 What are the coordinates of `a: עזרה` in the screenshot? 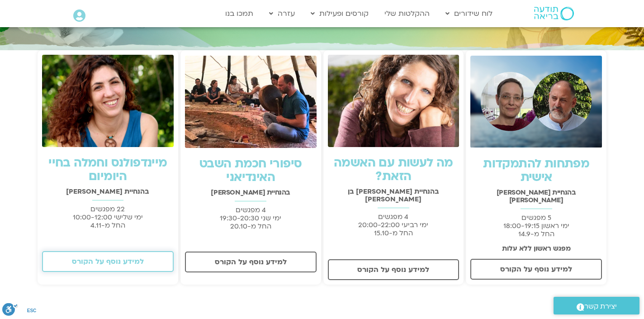 It's located at (282, 14).